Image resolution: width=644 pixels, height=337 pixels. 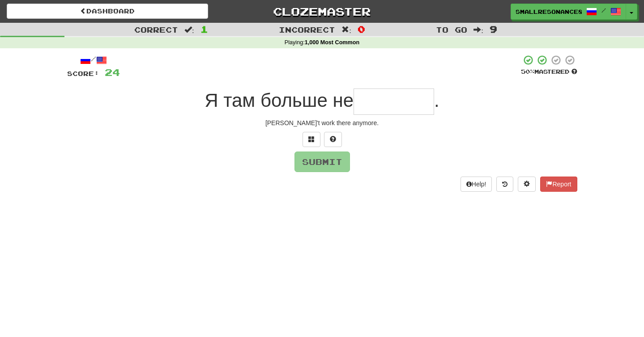 I want to click on button: Switch sentence to multiple choice alt+p, so click(x=312, y=139).